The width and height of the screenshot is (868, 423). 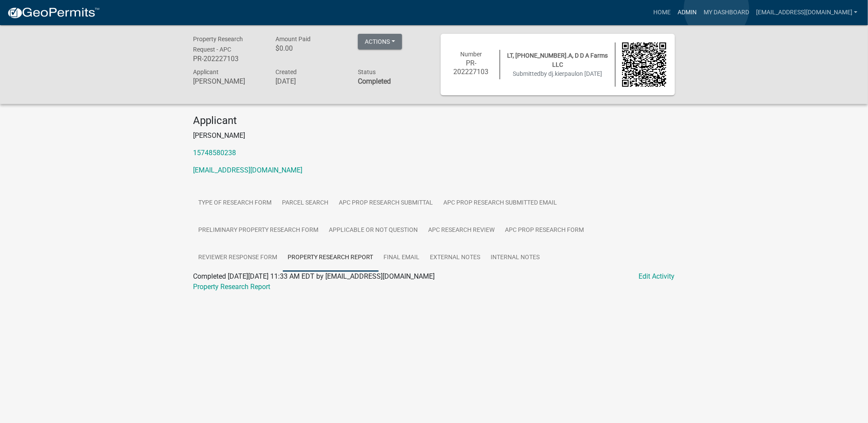 What do you see at coordinates (500, 203) in the screenshot?
I see `a: APC Prop Research Submitted Email` at bounding box center [500, 203].